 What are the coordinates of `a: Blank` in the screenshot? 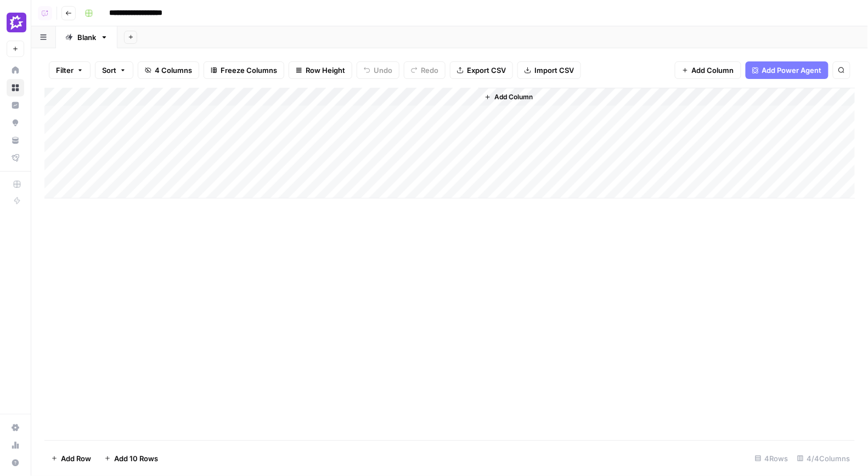 It's located at (86, 37).